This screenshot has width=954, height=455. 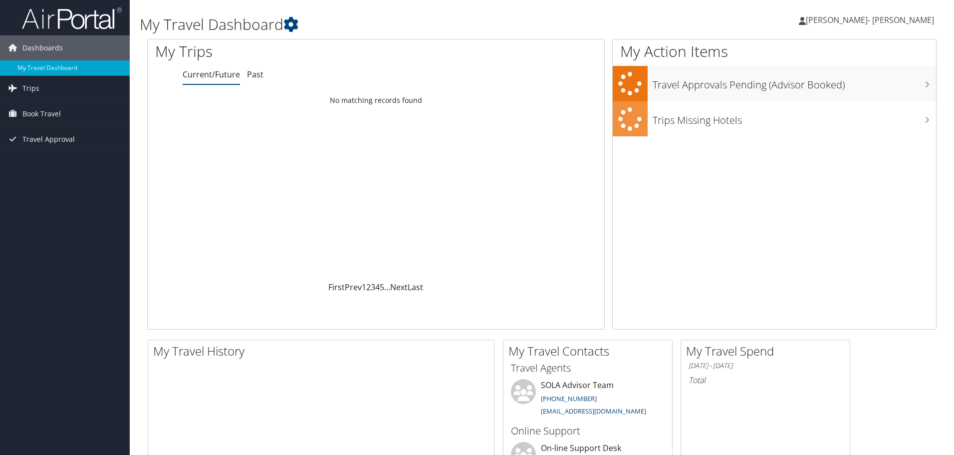 What do you see at coordinates (399, 287) in the screenshot?
I see `a: Next` at bounding box center [399, 287].